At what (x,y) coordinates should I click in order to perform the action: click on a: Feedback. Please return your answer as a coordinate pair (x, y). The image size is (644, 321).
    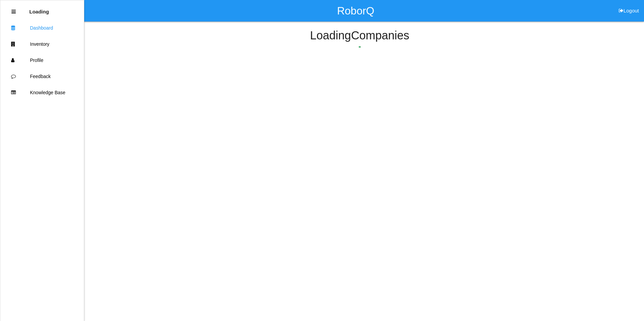
    Looking at the image, I should click on (42, 76).